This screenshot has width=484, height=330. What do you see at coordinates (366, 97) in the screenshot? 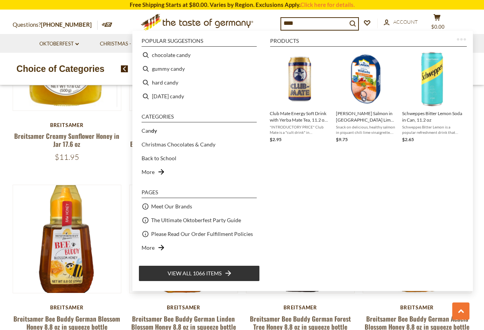
I see `li: Larsen Salmon in Chili Lime Sauce, in can 200g` at bounding box center [366, 97].